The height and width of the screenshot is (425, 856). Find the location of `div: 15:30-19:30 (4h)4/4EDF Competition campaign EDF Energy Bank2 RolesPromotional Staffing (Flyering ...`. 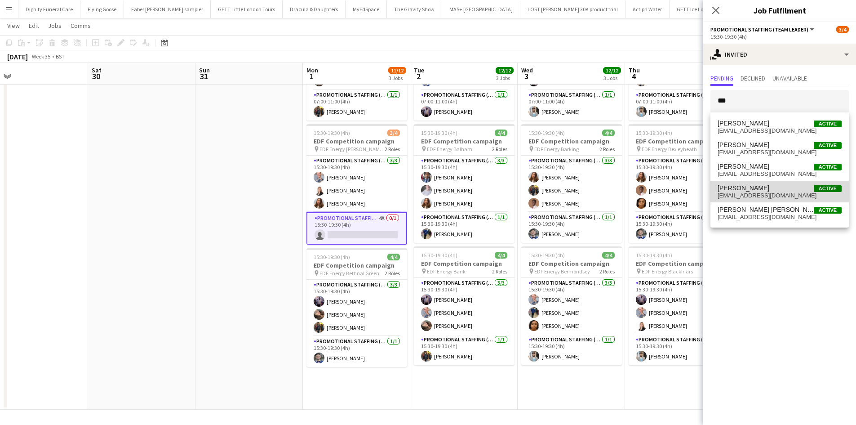

div: 15:30-19:30 (4h)4/4EDF Competition campaign EDF Energy Bank2 RolesPromotional Staffing (Flyering ... is located at coordinates (464, 306).